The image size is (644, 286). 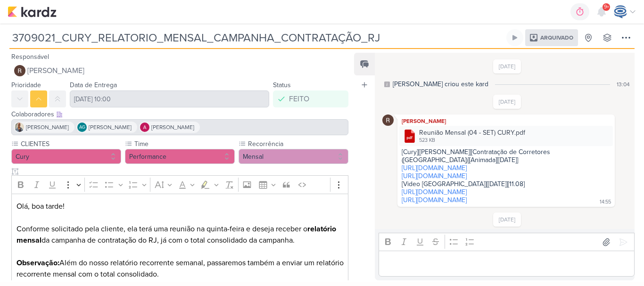 What do you see at coordinates (145, 127) in the screenshot?
I see `img: Alessandra Gomes` at bounding box center [145, 127].